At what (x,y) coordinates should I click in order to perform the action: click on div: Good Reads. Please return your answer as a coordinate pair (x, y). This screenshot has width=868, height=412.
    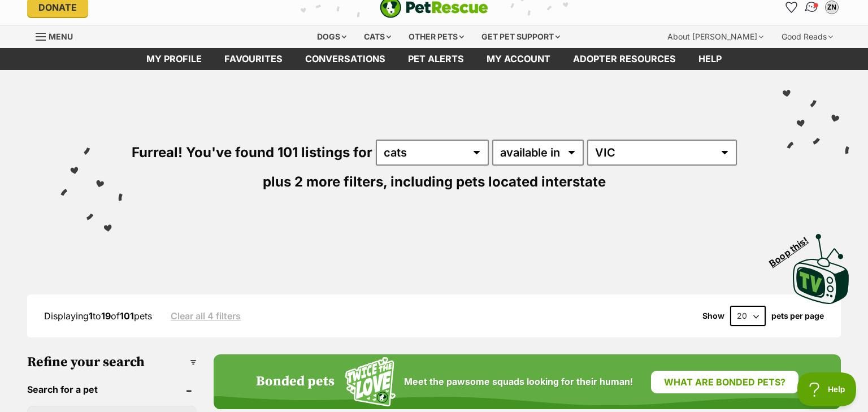
    Looking at the image, I should click on (806, 37).